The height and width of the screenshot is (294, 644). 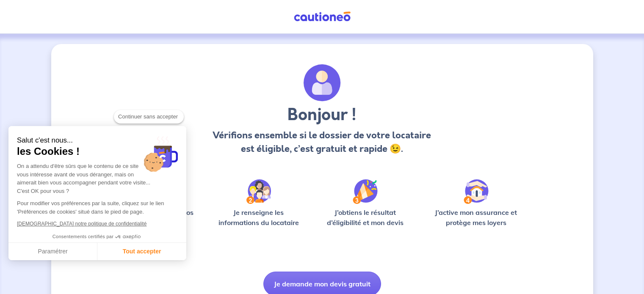 I want to click on p: Je renseigne les informations du locataire, so click(x=258, y=217).